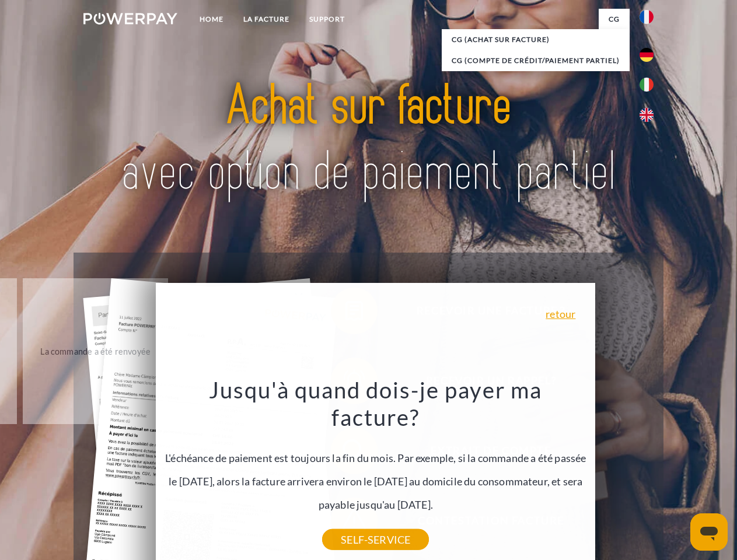  Describe the element at coordinates (131, 18) in the screenshot. I see `img: logo-powerpay-white.svg` at that location.